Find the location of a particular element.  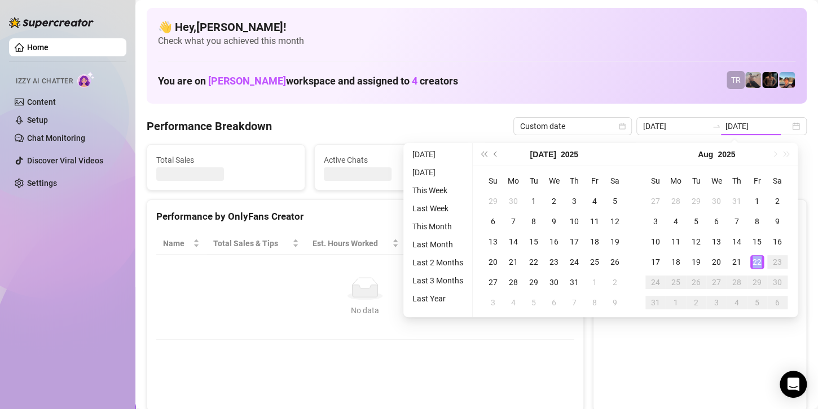

span: Active Chats is located at coordinates (393, 160).